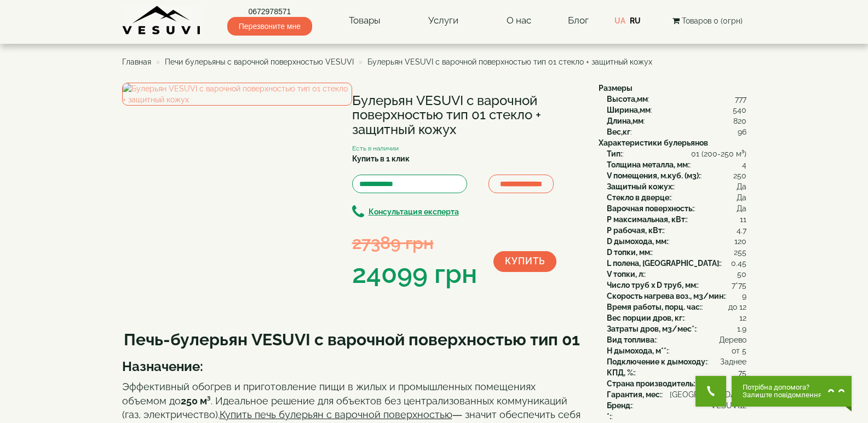 The image size is (868, 423). I want to click on b: Длина,мм, so click(625, 121).